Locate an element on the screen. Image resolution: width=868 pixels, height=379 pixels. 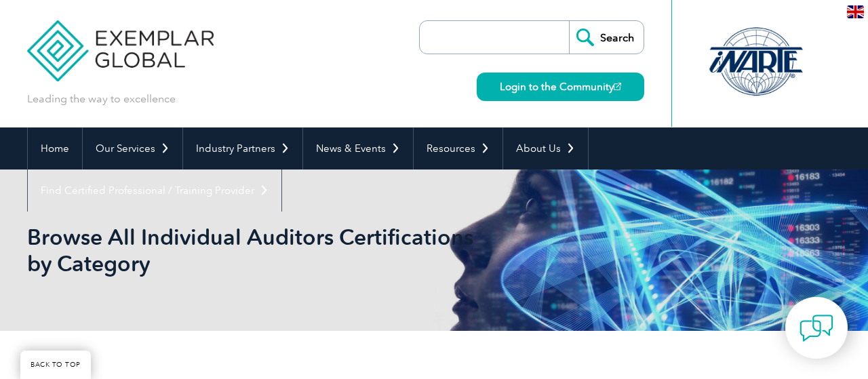
a: Home is located at coordinates (55, 149).